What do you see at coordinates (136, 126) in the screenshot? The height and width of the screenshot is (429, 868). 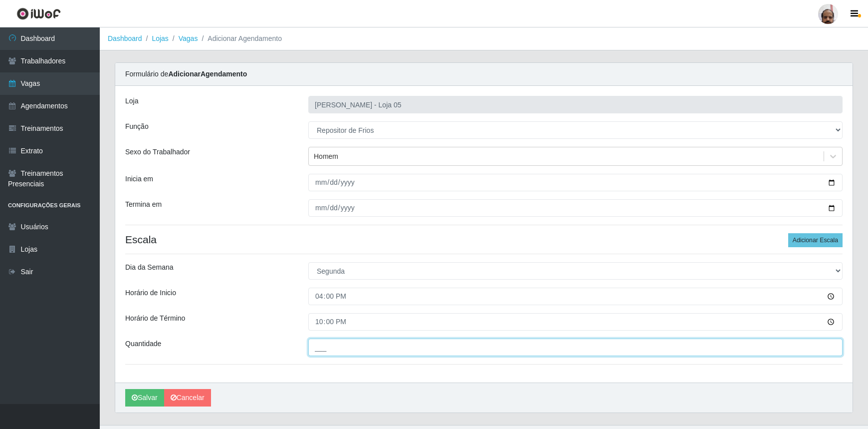 I see `label: Função` at bounding box center [136, 126].